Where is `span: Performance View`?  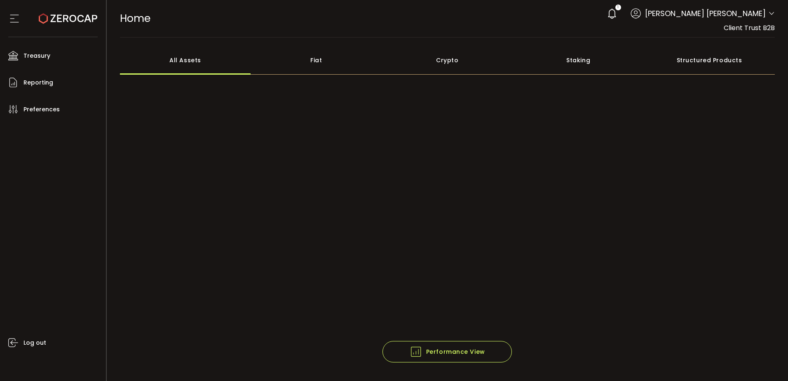 span: Performance View is located at coordinates (447, 351).